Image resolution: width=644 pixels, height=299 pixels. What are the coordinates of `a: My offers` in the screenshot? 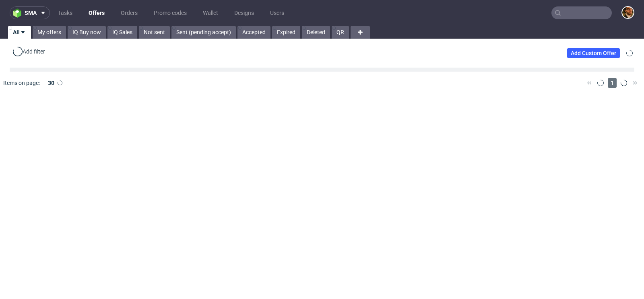 It's located at (49, 32).